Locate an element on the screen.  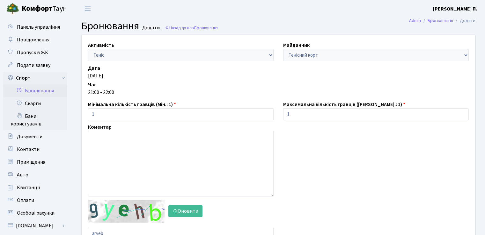
span: Контакти is located at coordinates (28, 150).